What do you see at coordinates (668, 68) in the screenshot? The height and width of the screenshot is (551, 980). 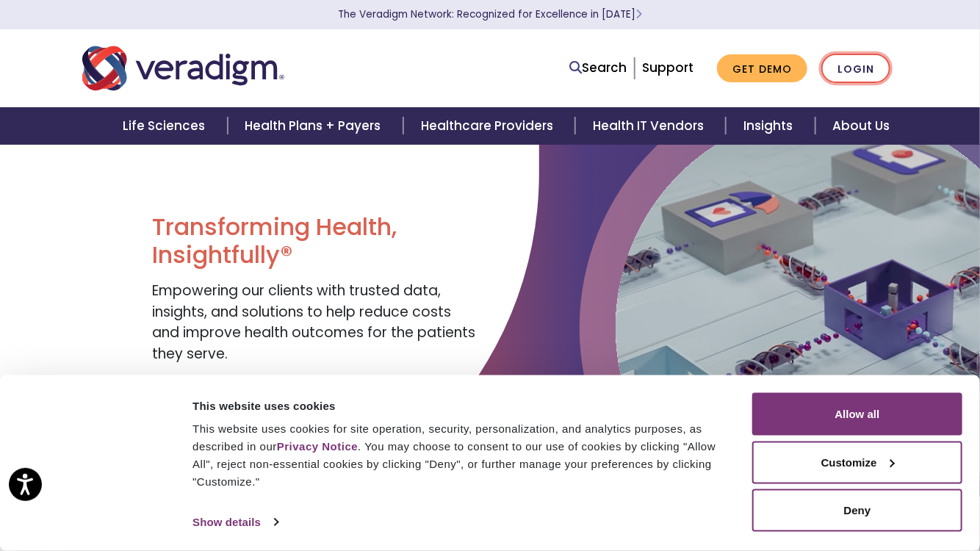 I see `a: Support` at bounding box center [668, 68].